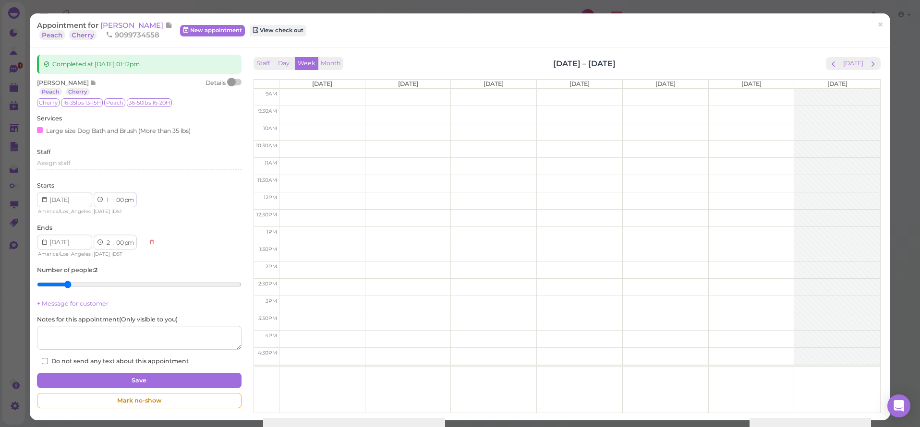 The image size is (920, 427). I want to click on button: Month, so click(330, 63).